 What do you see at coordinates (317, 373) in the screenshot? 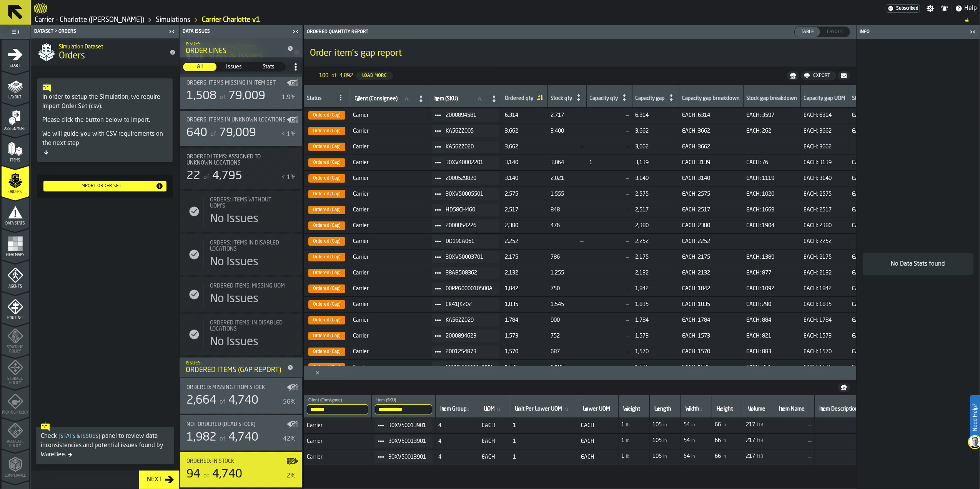
I see `button: Close` at bounding box center [317, 373].